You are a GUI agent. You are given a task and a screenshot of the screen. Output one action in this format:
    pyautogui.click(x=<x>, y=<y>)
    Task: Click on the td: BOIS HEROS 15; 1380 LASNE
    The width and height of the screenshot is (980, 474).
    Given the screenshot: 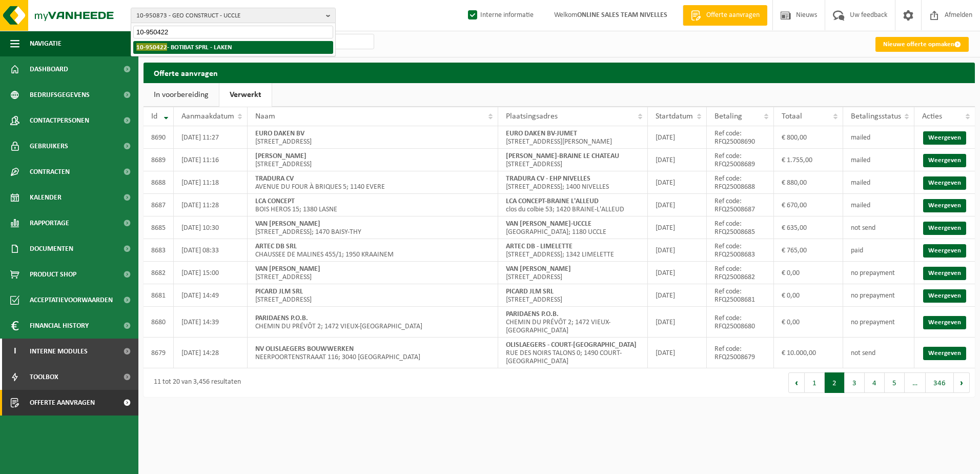 What is the action you would take?
    pyautogui.click(x=373, y=205)
    